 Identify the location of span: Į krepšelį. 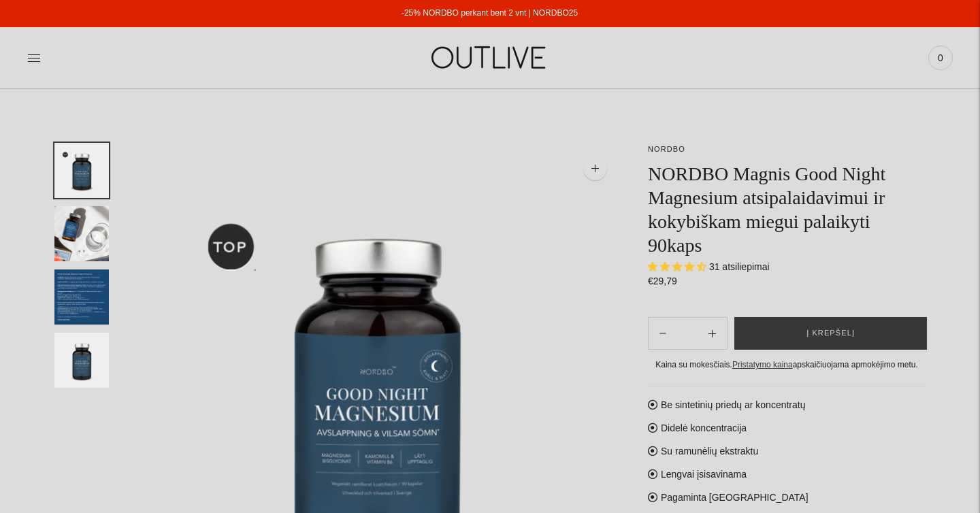
(830, 333).